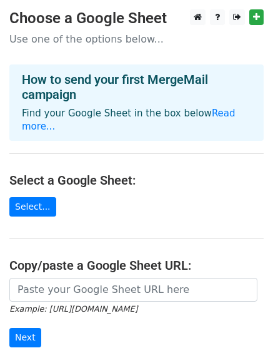 The width and height of the screenshot is (273, 348). Describe the element at coordinates (136, 265) in the screenshot. I see `h4: Copy/paste a Google Sheet URL:` at that location.